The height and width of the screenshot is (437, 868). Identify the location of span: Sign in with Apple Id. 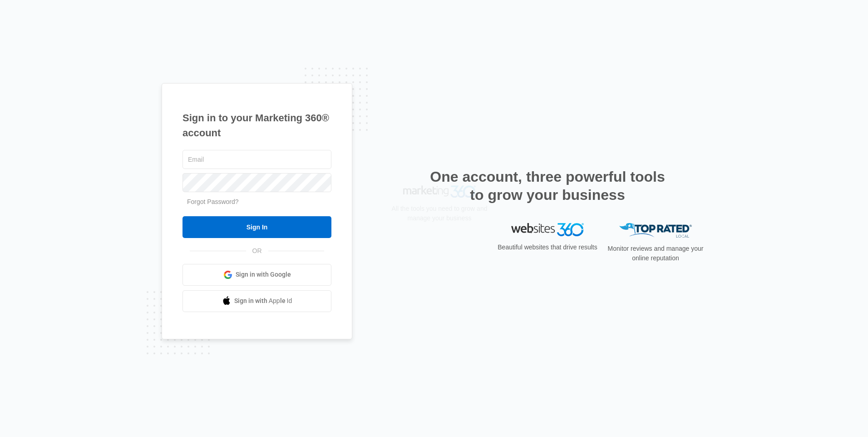
(263, 301).